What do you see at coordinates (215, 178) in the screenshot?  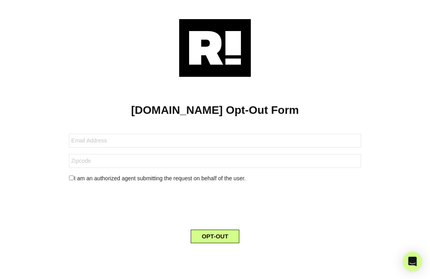 I see `div: I am an authorized agent submitting the request on behalf of the user.` at bounding box center [215, 178].